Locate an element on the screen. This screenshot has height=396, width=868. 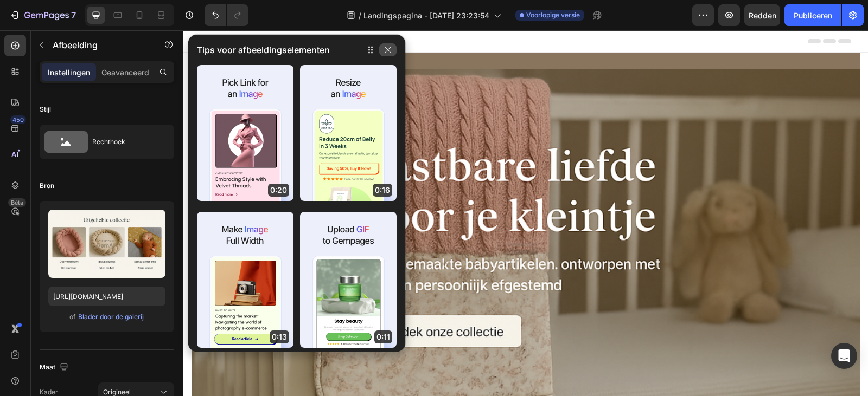
font: Origineel is located at coordinates (116, 392).